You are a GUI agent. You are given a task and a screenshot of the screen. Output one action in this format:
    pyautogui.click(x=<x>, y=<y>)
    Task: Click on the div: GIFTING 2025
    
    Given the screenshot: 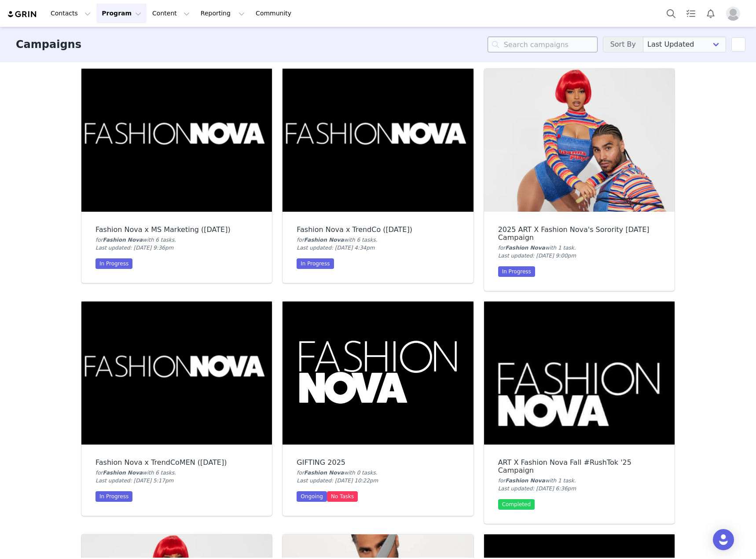 What is the action you would take?
    pyautogui.click(x=377, y=463)
    